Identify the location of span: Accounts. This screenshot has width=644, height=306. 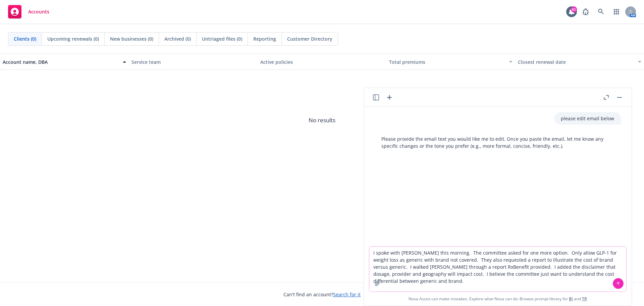
(38, 12).